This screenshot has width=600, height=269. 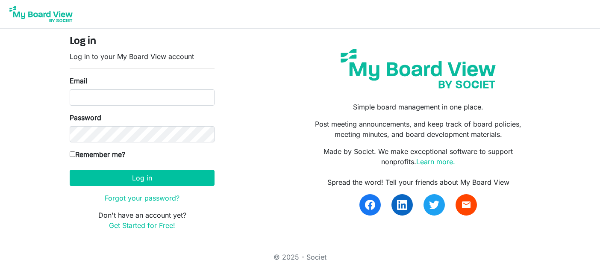 I want to click on img: twitter.svg, so click(x=434, y=205).